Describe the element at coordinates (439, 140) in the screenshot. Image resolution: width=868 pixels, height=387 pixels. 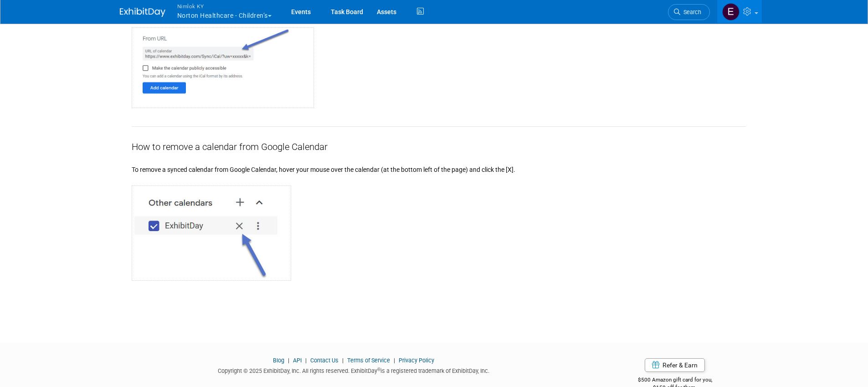
I see `div: How to remove a calendar from Google Calendar` at that location.